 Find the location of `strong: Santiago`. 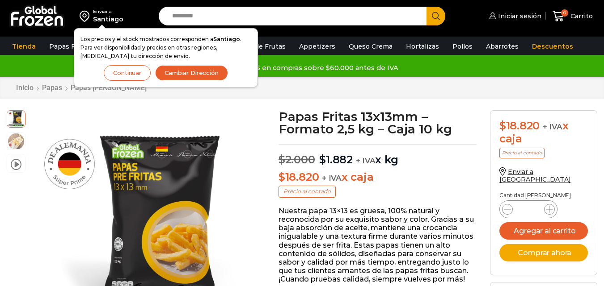

strong: Santiago is located at coordinates (227, 39).